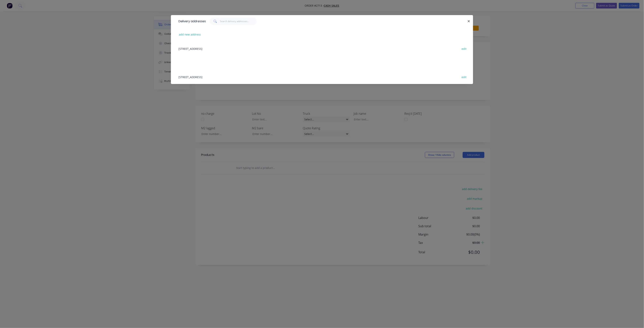 The width and height of the screenshot is (644, 328). Describe the element at coordinates (239, 21) in the screenshot. I see `input: Search delivery addresses...` at that location.